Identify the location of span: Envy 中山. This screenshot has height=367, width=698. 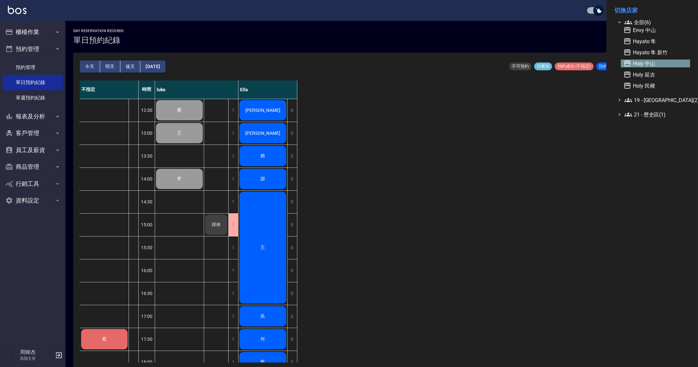
(655, 30).